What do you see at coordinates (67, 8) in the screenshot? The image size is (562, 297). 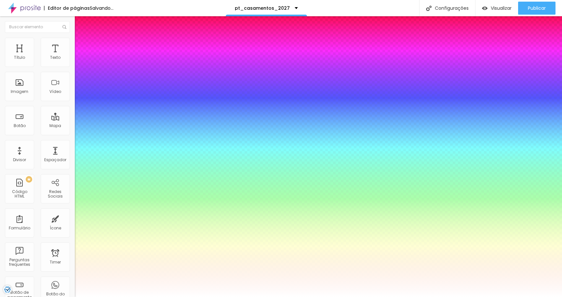 I see `div: Editor de páginas` at bounding box center [67, 8].